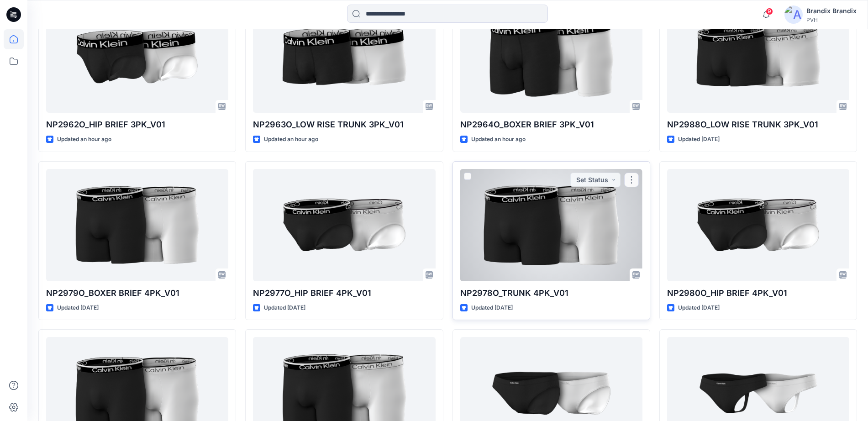  Describe the element at coordinates (551, 293) in the screenshot. I see `p: NP2978O_TRUNK 4PK_V01` at that location.